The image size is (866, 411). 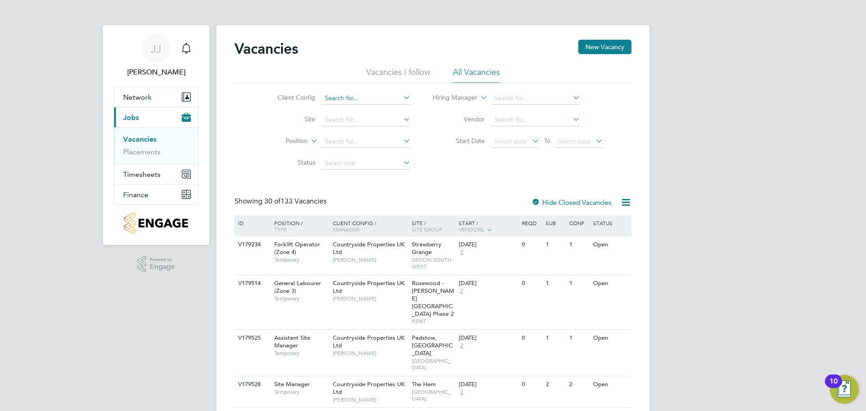 What do you see at coordinates (471, 229) in the screenshot?
I see `span: Vendors` at bounding box center [471, 229].